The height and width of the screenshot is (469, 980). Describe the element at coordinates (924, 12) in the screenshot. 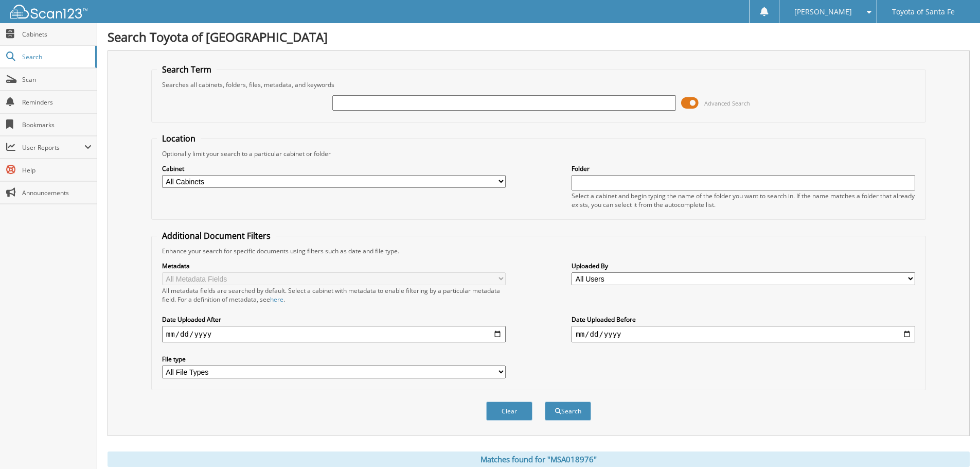

I see `span: Toyota of Santa Fe` at that location.